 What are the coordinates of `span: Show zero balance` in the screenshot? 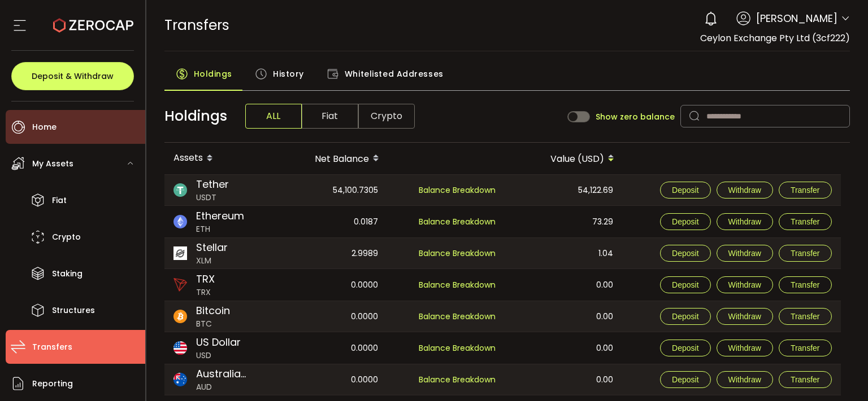 It's located at (635, 117).